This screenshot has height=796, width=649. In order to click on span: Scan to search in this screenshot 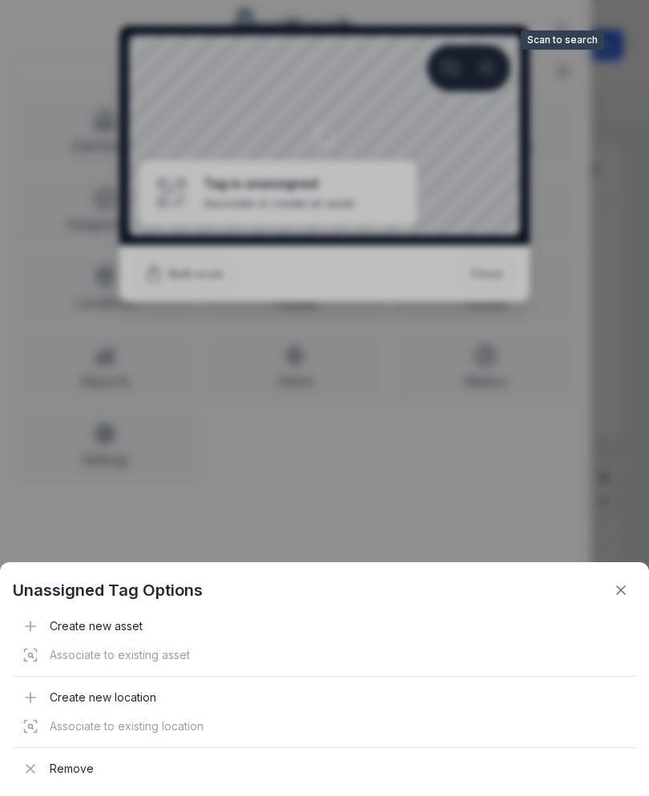, I will do `click(562, 40)`.